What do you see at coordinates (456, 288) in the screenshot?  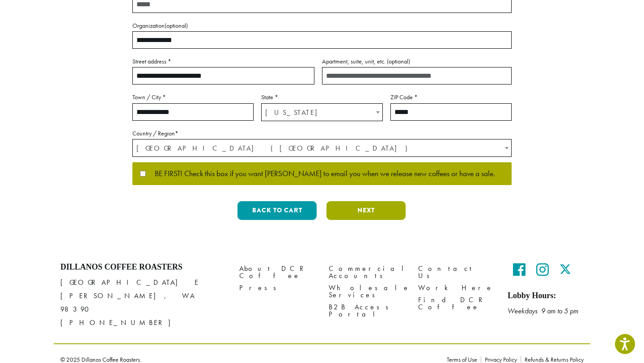 I see `a: Work Here` at bounding box center [456, 288].